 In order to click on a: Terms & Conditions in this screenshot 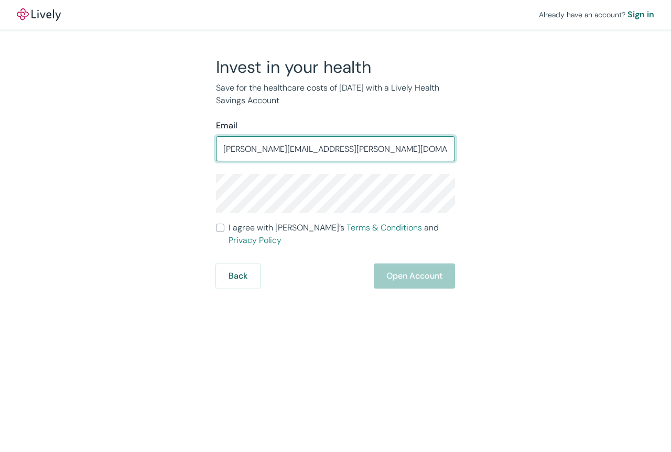, I will do `click(384, 227)`.